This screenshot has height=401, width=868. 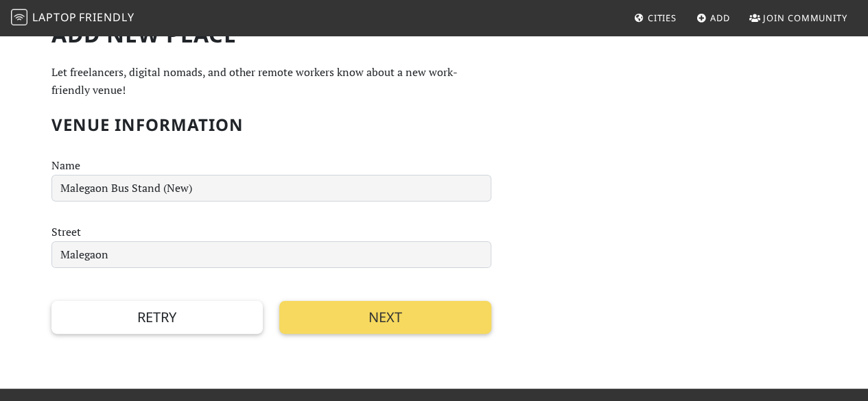 I want to click on a: LaptopFriendly LaptopFriendly, so click(x=72, y=18).